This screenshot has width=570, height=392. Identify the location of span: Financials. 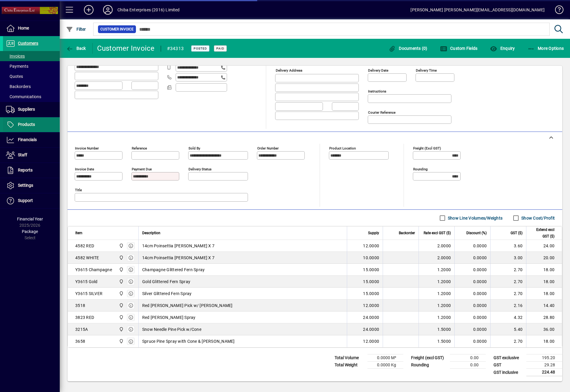
(27, 140).